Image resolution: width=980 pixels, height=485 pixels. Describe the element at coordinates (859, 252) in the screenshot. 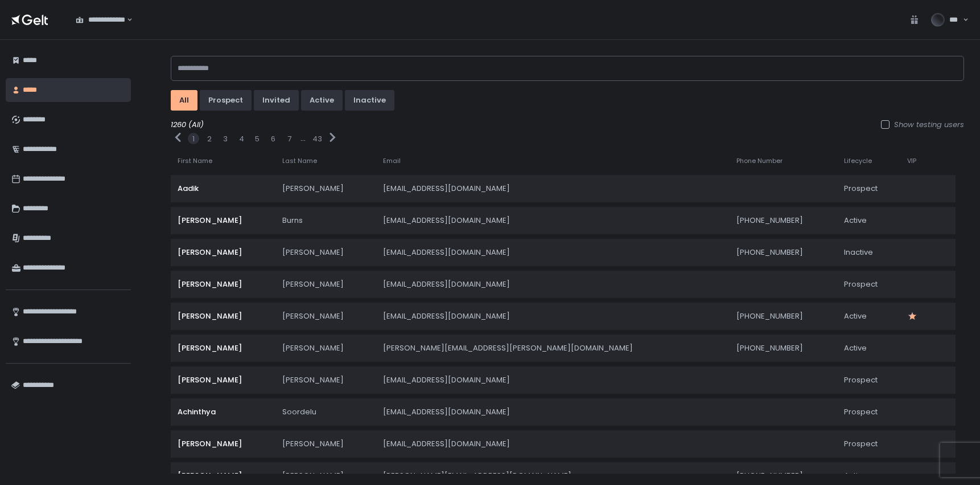

I see `span: inactive` at that location.